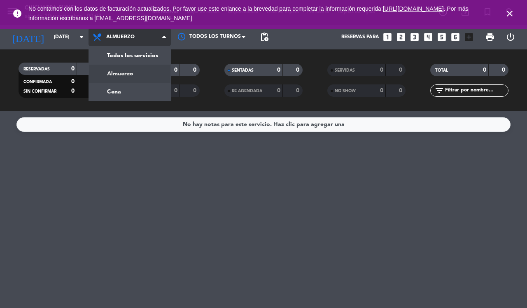 The image size is (527, 308). I want to click on i: filter_list, so click(439, 90).